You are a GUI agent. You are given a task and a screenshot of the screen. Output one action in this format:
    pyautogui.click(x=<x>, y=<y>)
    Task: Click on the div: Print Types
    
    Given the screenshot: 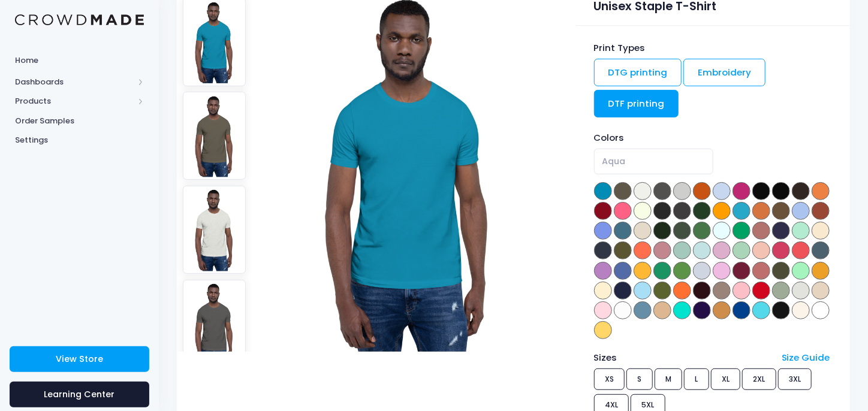 What is the action you would take?
    pyautogui.click(x=713, y=48)
    